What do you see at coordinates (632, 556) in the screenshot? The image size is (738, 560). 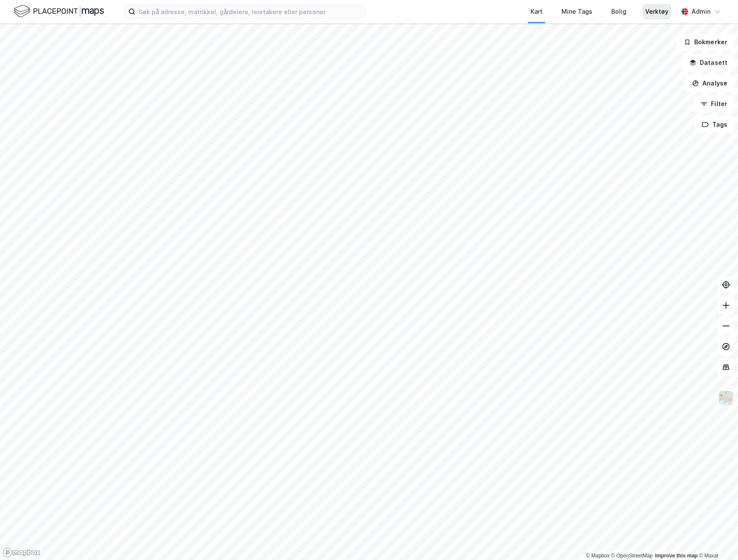 I see `a: OpenStreetMap` at bounding box center [632, 556].